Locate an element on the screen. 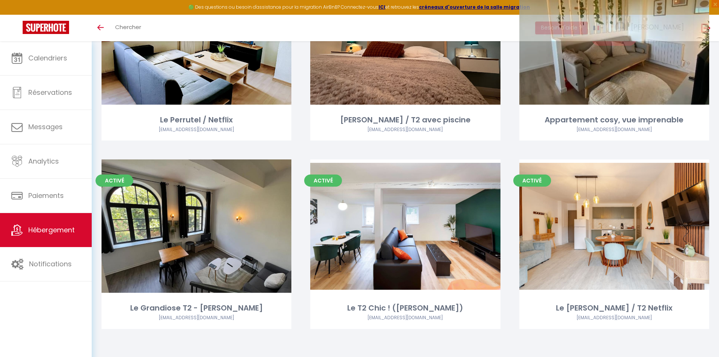  span: Réservations is located at coordinates (50, 92).